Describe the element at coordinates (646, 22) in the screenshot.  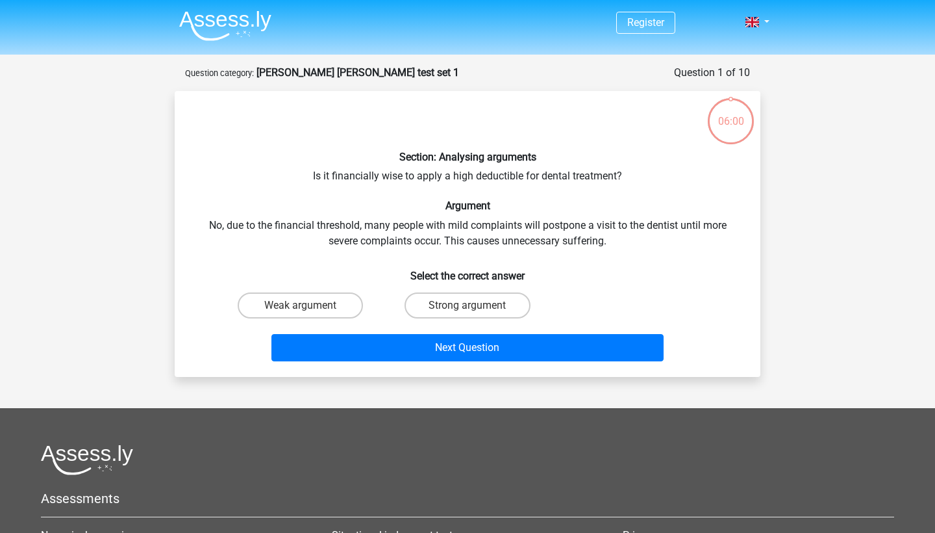
I see `a: Register` at that location.